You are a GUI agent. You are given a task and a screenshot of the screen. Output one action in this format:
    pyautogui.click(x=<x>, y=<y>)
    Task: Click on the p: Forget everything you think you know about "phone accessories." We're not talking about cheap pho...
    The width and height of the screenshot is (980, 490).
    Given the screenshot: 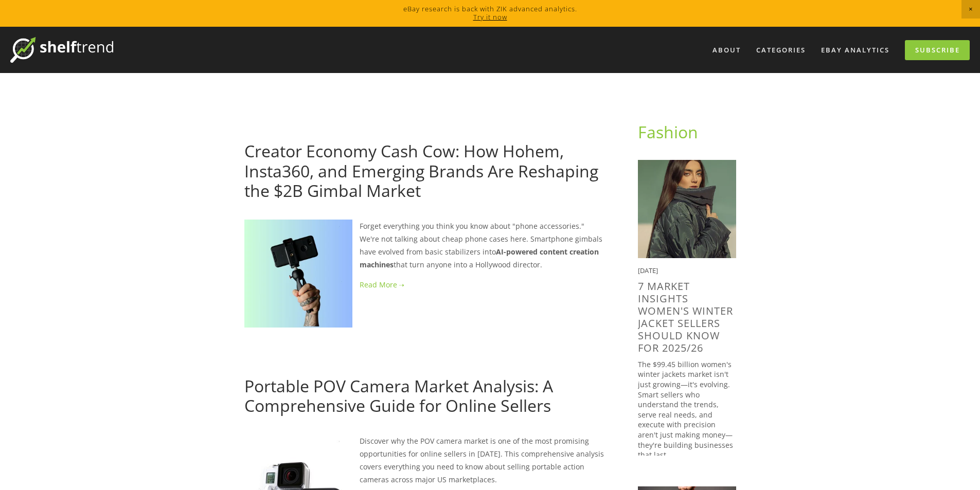 What is the action you would take?
    pyautogui.click(x=424, y=245)
    